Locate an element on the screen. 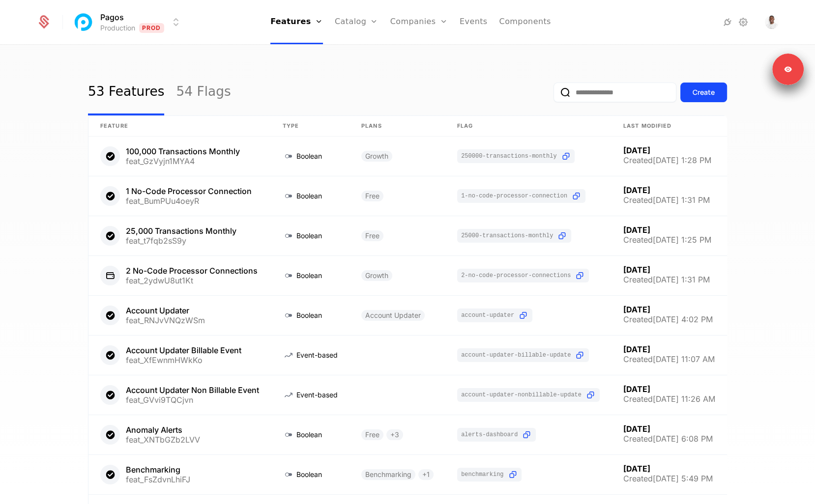 Image resolution: width=815 pixels, height=504 pixels. th: Feature is located at coordinates (179, 126).